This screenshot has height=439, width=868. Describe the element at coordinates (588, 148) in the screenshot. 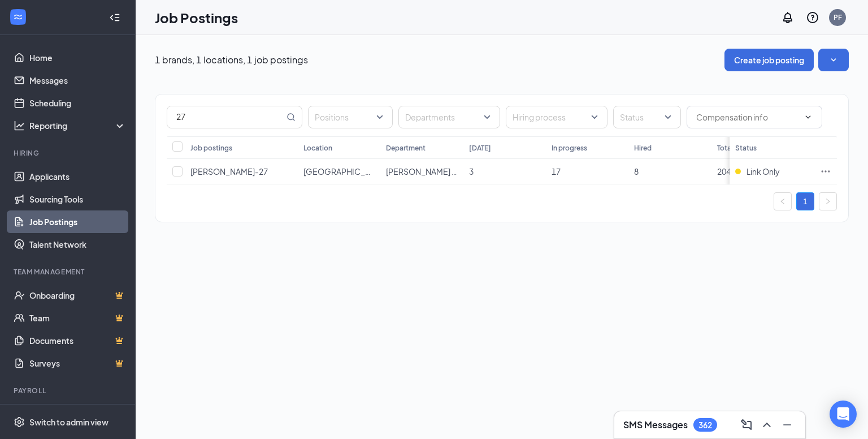

I see `th: In progress` at that location.